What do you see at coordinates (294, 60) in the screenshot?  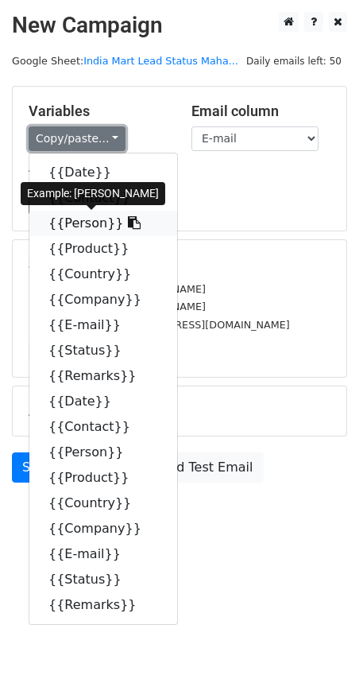 I see `a: Daily emails left: 50` at bounding box center [294, 60].